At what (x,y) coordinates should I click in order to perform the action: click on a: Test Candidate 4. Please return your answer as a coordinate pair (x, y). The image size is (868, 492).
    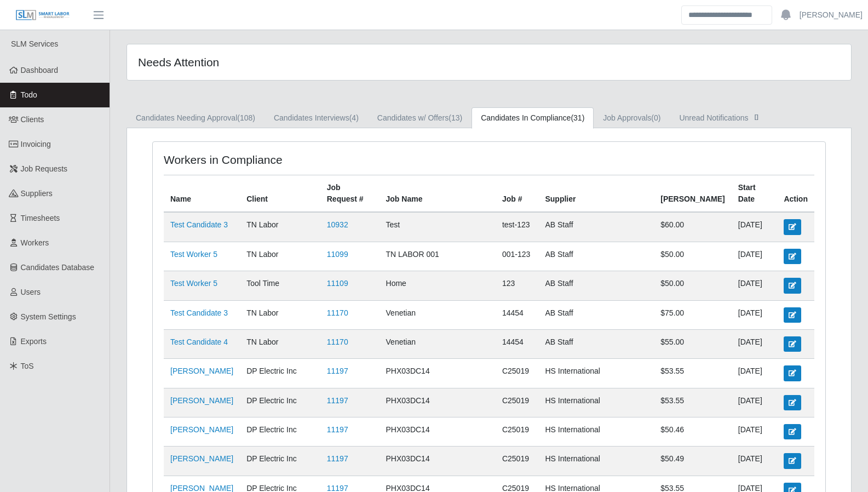
    Looking at the image, I should click on (199, 342).